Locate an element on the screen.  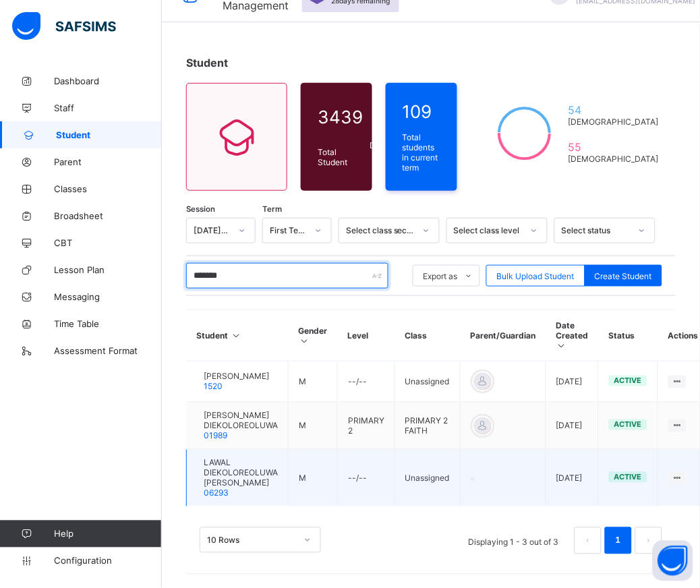
span: Session is located at coordinates (200, 209).